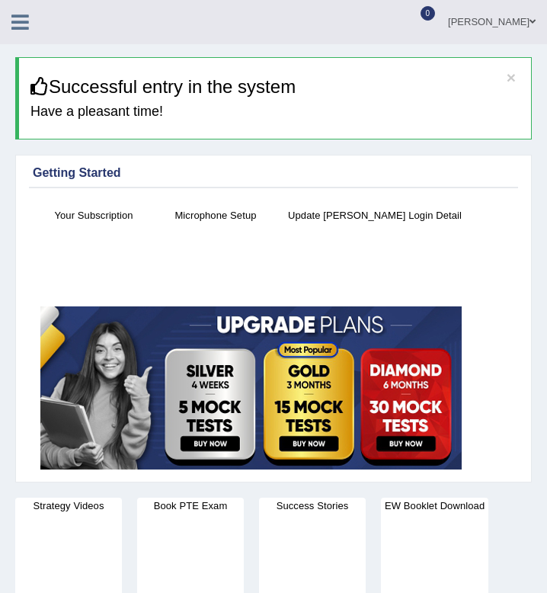 The width and height of the screenshot is (547, 593). What do you see at coordinates (434, 505) in the screenshot?
I see `h4: EW Booklet Download` at bounding box center [434, 505].